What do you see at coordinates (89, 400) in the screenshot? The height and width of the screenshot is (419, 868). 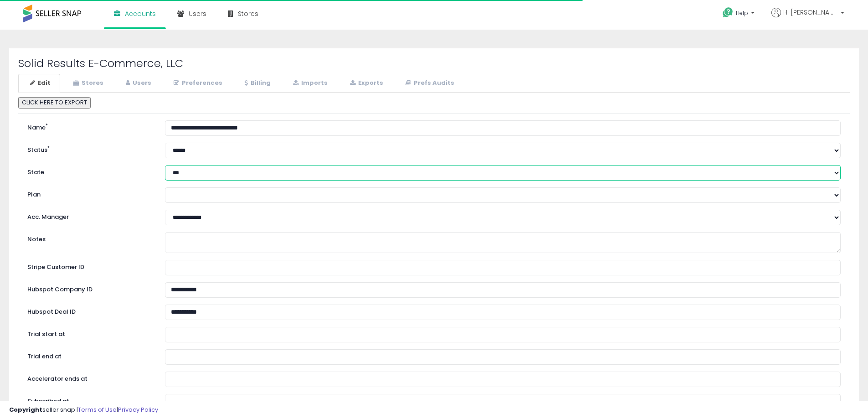 I see `label: Subscribed at` at bounding box center [89, 400].